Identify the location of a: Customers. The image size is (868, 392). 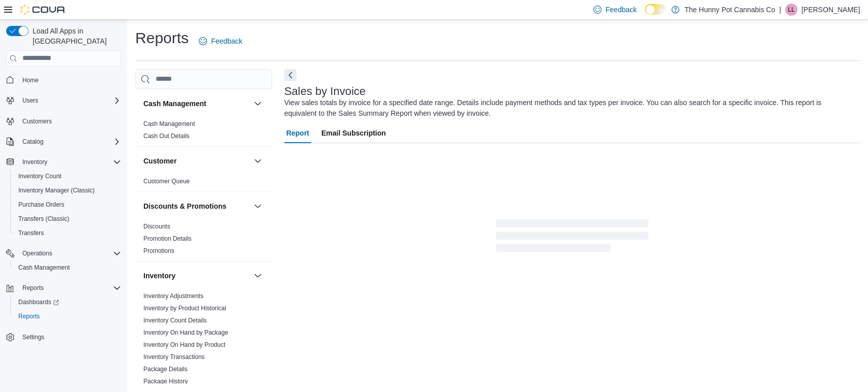
(37, 122).